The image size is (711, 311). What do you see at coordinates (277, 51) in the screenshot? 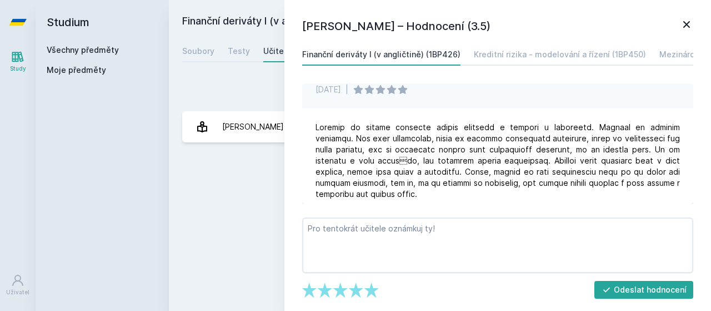
I see `a: Učitelé` at bounding box center [277, 51].